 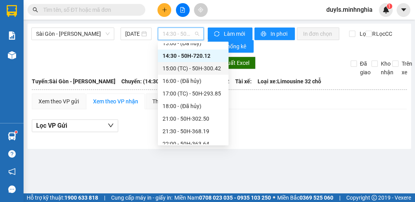 What do you see at coordinates (235, 198) in the screenshot?
I see `strong: 0708 023 035 - 0935 103 250` at bounding box center [235, 198].